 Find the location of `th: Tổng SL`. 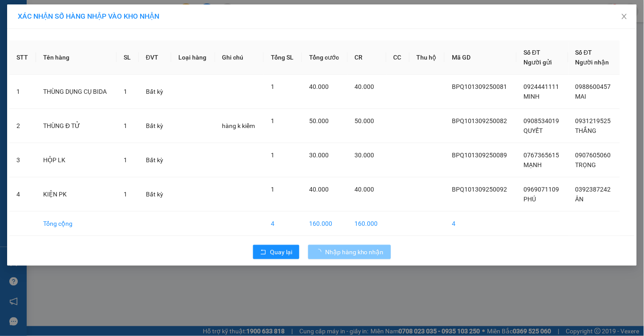

th: Tổng SL is located at coordinates (283, 57).